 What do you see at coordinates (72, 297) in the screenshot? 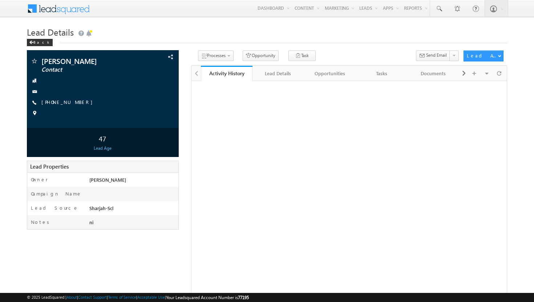
I see `a: About` at bounding box center [72, 297].